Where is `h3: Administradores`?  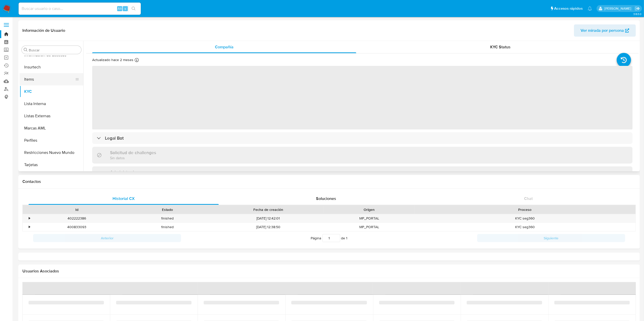
h3: Administradores is located at coordinates (127, 172).